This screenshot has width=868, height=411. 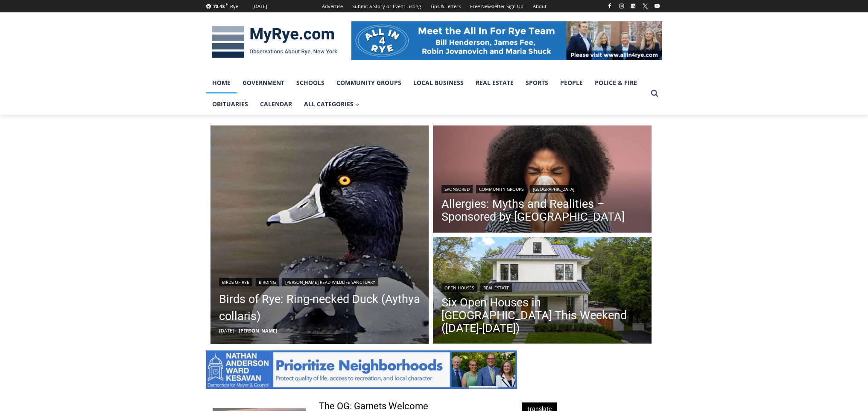 I want to click on a: Sports, so click(x=536, y=83).